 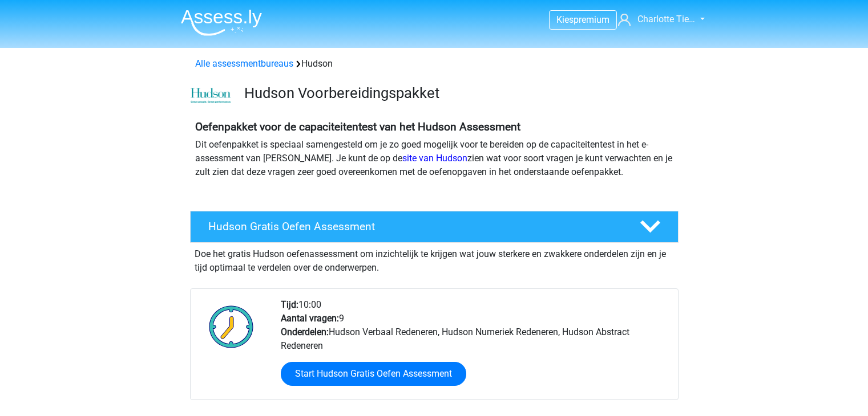 I want to click on span: Charlotte Tie…, so click(x=666, y=18).